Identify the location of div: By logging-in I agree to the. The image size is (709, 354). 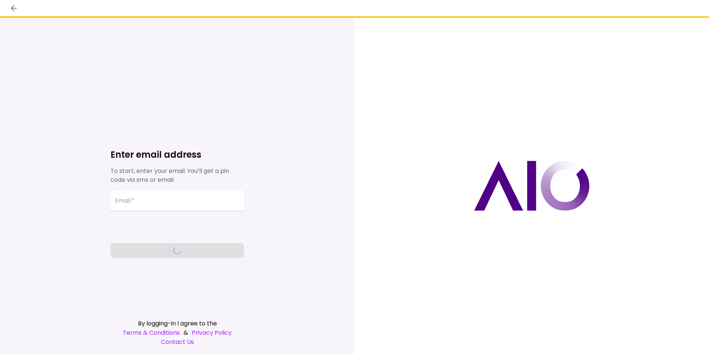
(177, 323).